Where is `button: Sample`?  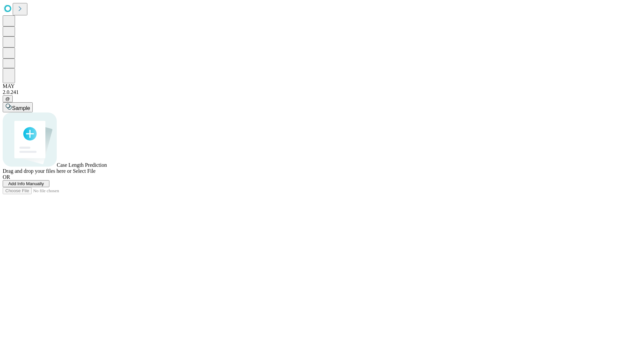
button: Sample is located at coordinates (18, 107).